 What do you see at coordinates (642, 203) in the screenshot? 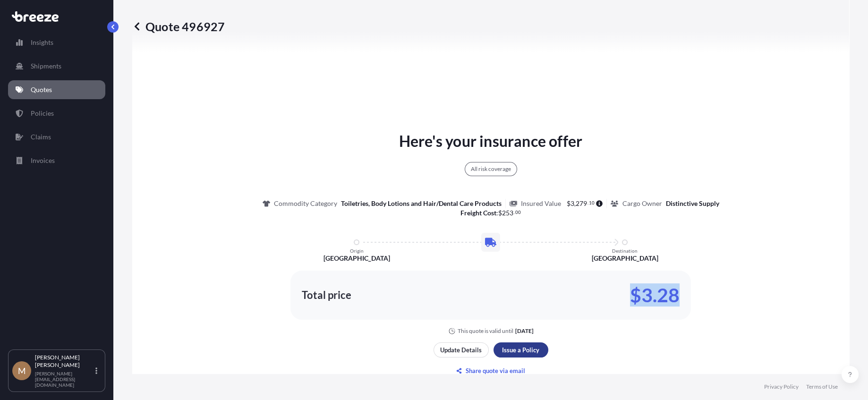
I see `p: Cargo Owner` at bounding box center [642, 203].